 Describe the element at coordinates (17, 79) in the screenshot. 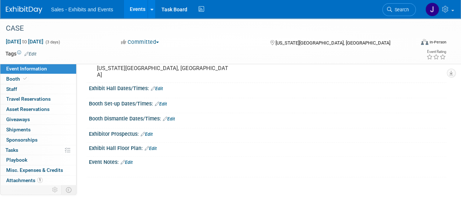

I see `span: Booth` at that location.